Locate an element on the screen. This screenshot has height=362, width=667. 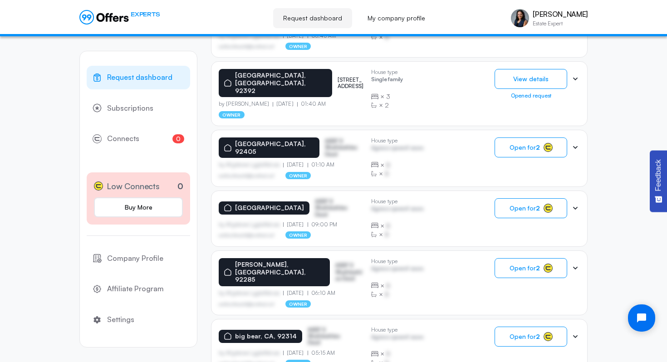
p: big bear, CA, 92314 is located at coordinates (266, 336).